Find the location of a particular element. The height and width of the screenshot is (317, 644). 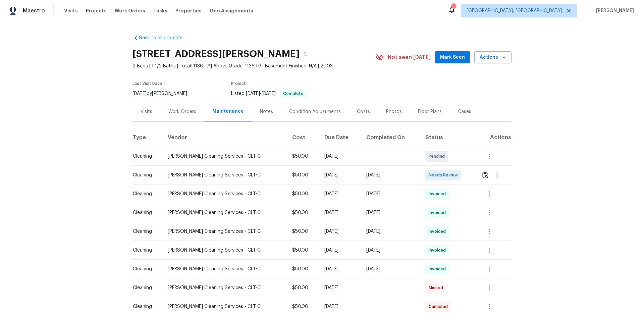

span: Geo Assignments is located at coordinates (231, 11).